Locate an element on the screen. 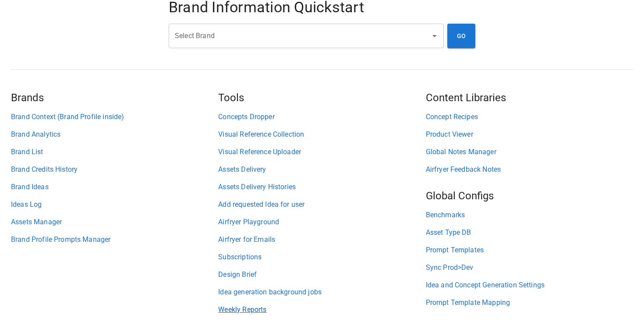 The width and height of the screenshot is (644, 329). a: Concepts Dropper is located at coordinates (321, 117).